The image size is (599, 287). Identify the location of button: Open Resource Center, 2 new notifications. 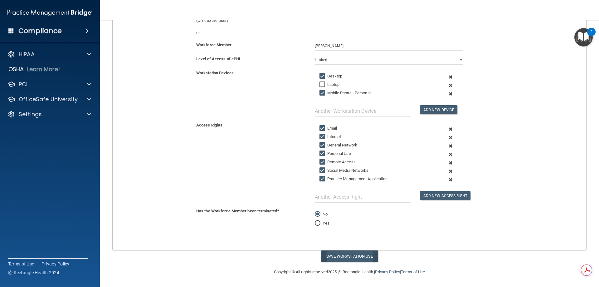
(583, 37).